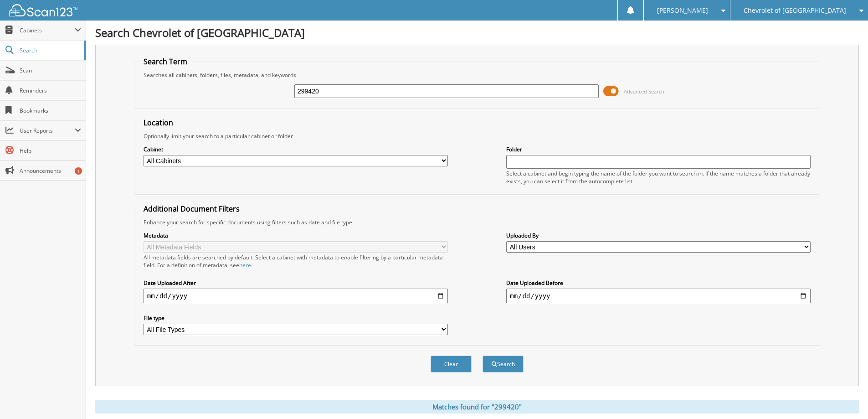 This screenshot has height=419, width=868. Describe the element at coordinates (50, 110) in the screenshot. I see `span: Bookmarks` at that location.